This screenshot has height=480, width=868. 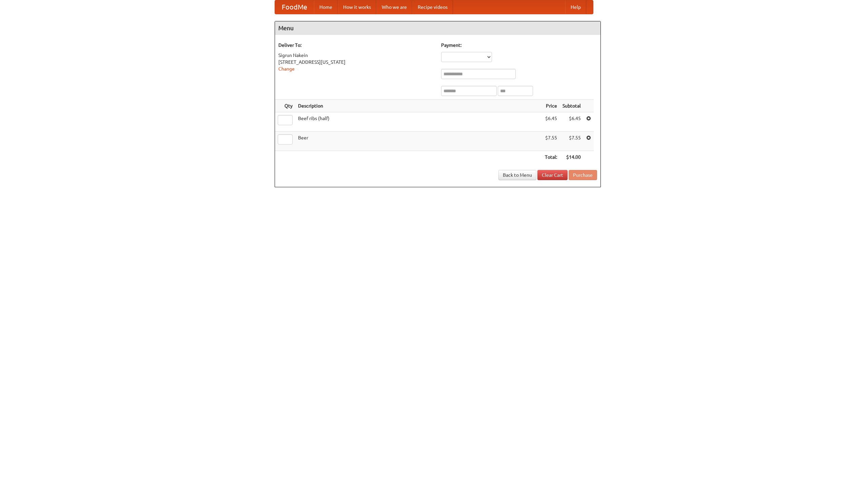 I want to click on td: Beef ribs (half), so click(x=419, y=121).